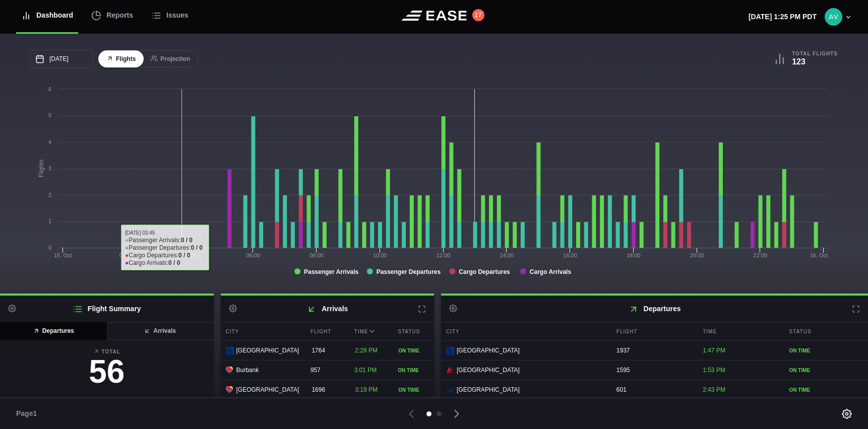  Describe the element at coordinates (819, 256) in the screenshot. I see `tspan: 16. Oct` at that location.